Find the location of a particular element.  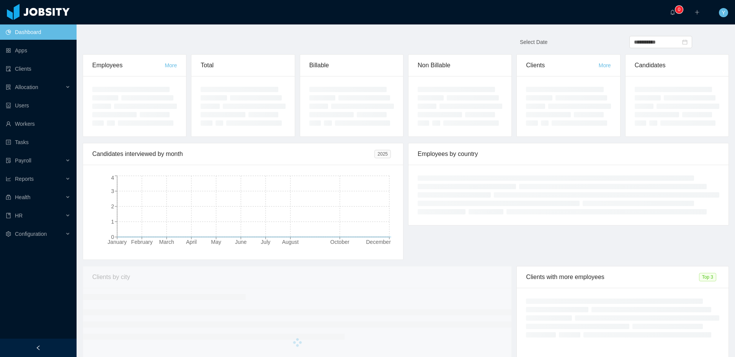

tspan: December is located at coordinates (378, 242).